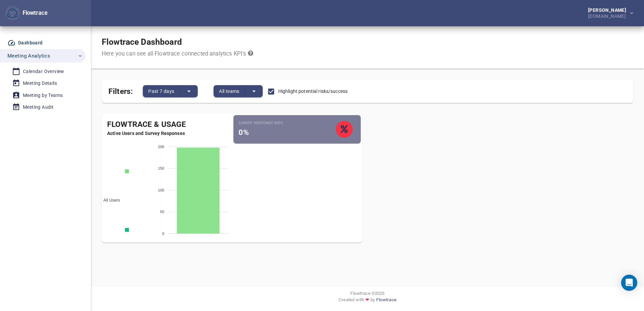 Image resolution: width=644 pixels, height=311 pixels. What do you see at coordinates (161, 168) in the screenshot?
I see `tspan: 150` at bounding box center [161, 168].